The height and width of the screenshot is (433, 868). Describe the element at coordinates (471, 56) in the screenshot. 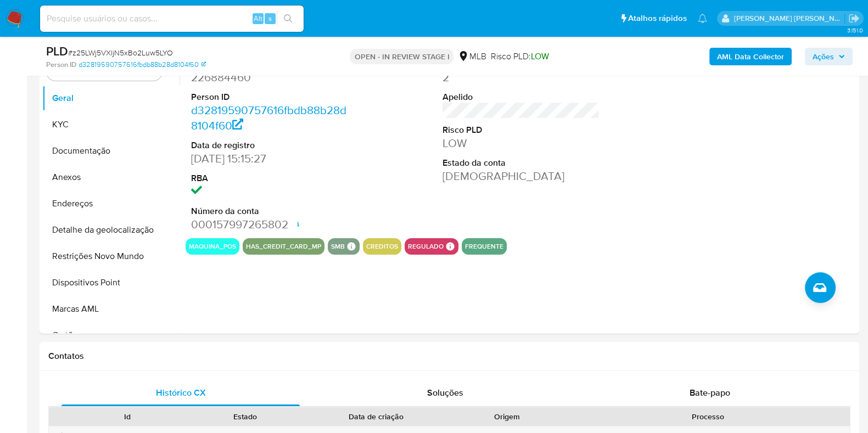

I see `div: MLB` at that location.